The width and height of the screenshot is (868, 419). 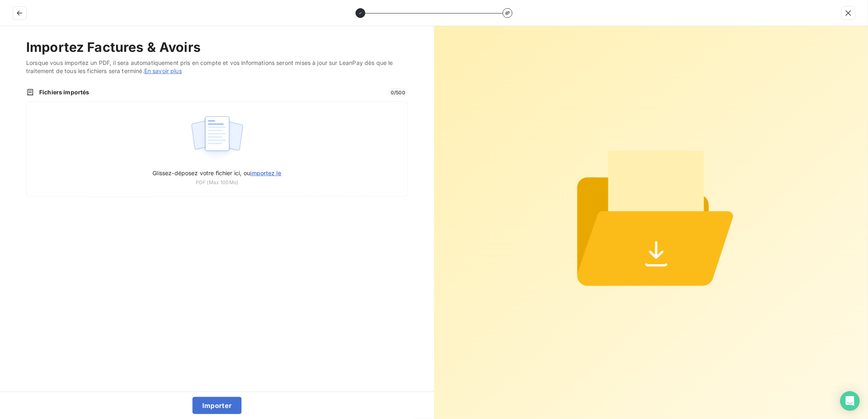 What do you see at coordinates (211, 92) in the screenshot?
I see `span: Fichiers importés` at bounding box center [211, 92].